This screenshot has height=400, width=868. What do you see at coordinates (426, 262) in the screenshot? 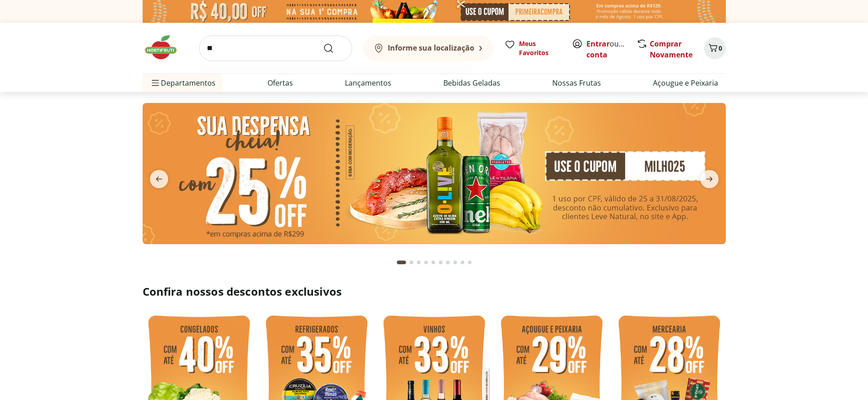
I see `button: Go to page 4 from fs-carousel` at bounding box center [426, 262].